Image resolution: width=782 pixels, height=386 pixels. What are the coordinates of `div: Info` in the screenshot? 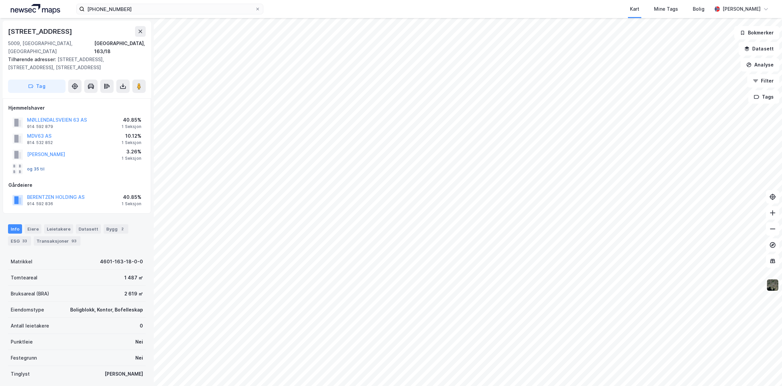 It's located at (15, 229).